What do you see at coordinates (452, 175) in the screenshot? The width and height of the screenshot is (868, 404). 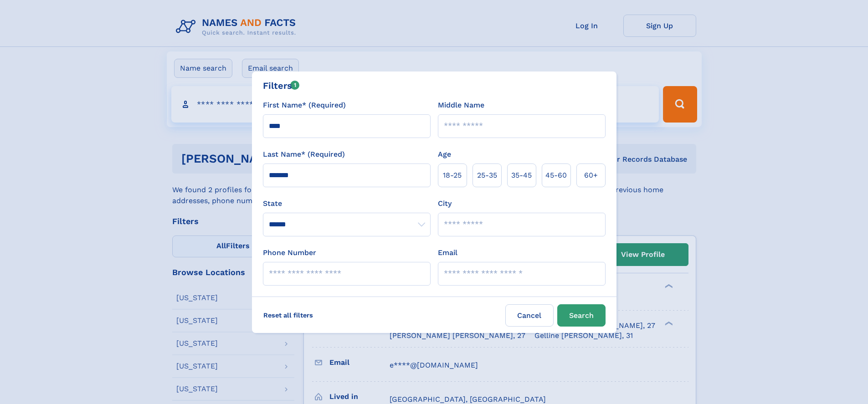 I see `span: 18‑25` at bounding box center [452, 175].